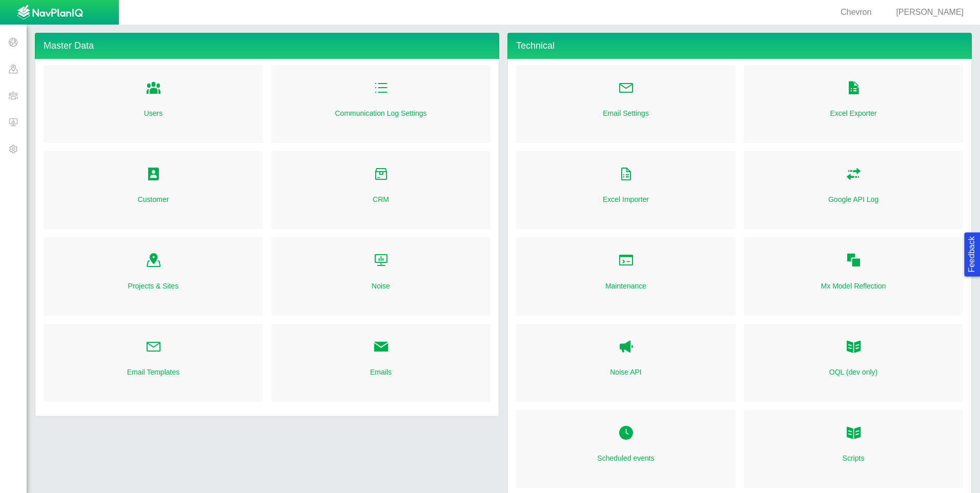  Describe the element at coordinates (381, 104) in the screenshot. I see `div: Folder Open Icon Communication Log Settings` at that location.